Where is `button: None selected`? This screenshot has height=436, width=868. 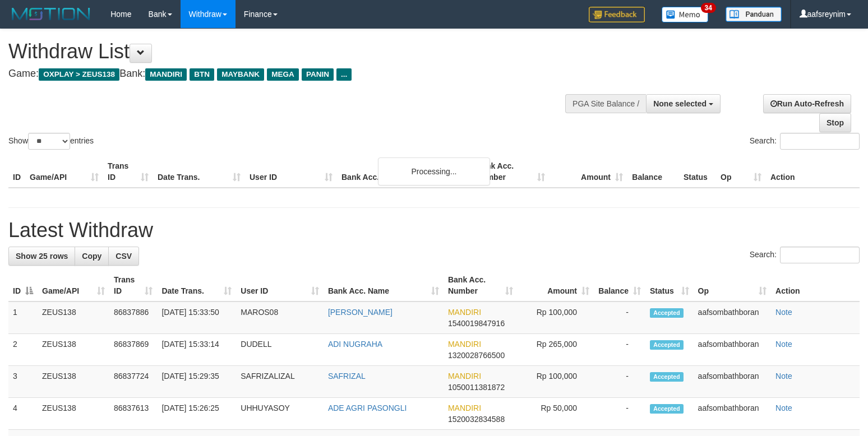
button: None selected is located at coordinates (683, 104).